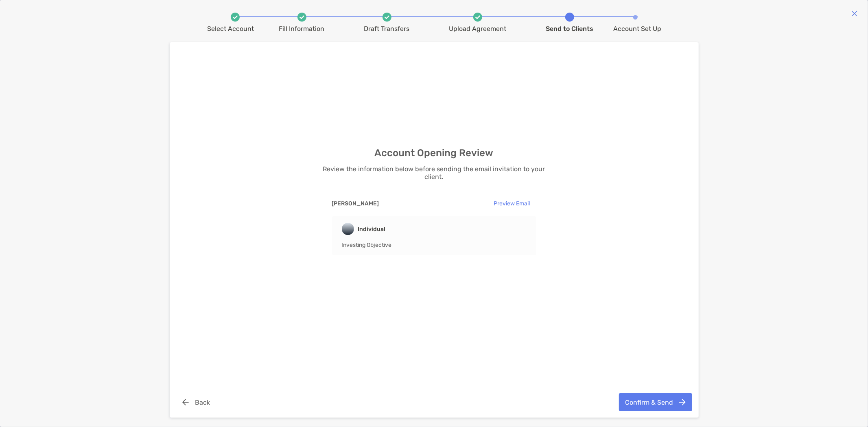 Image resolution: width=868 pixels, height=427 pixels. I want to click on div: Send to Clients, so click(570, 28).